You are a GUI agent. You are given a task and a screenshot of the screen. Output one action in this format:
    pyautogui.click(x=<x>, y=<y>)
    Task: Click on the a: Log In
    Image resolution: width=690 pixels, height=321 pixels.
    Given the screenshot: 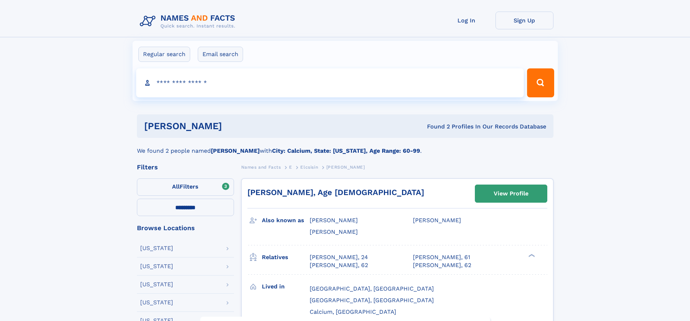 What is the action you would take?
    pyautogui.click(x=466, y=20)
    